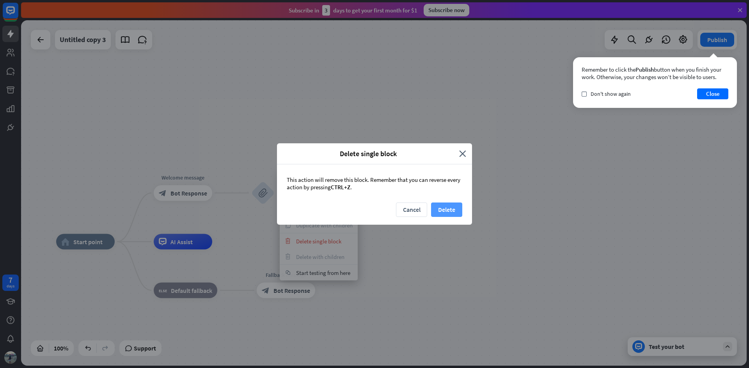 This screenshot has width=749, height=368. I want to click on span: Don't show again, so click(610, 94).